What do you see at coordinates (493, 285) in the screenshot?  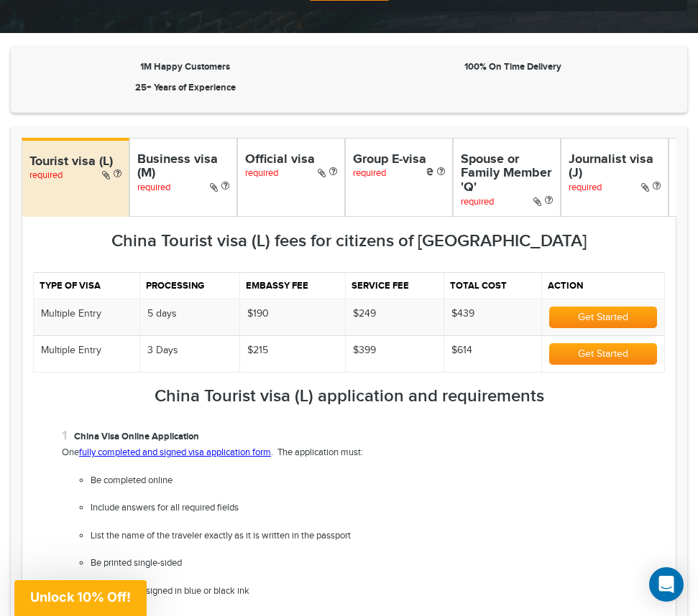 I see `th: Total cost` at bounding box center [493, 285].